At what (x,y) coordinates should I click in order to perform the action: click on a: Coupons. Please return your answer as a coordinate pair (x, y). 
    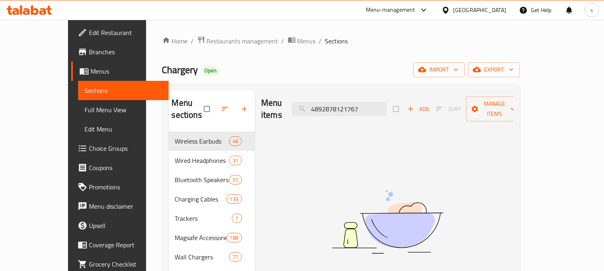
    Looking at the image, I should click on (120, 168).